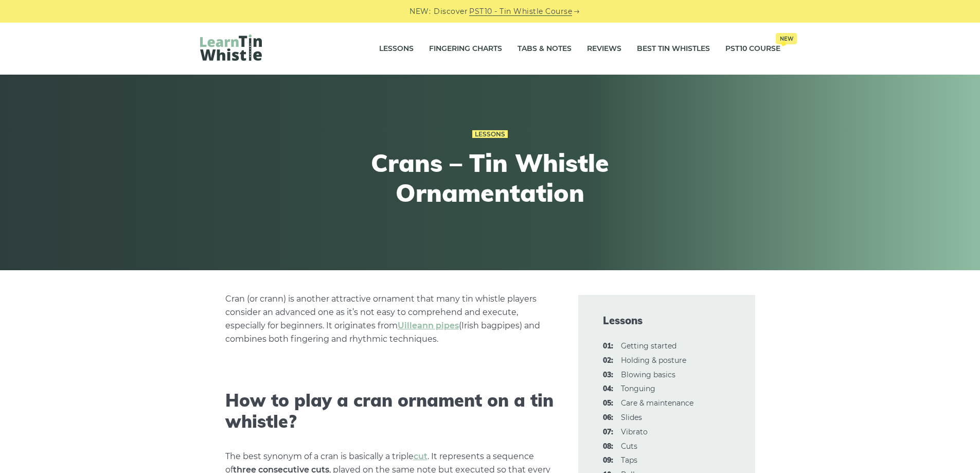 This screenshot has width=980, height=473. I want to click on span: 03:, so click(608, 375).